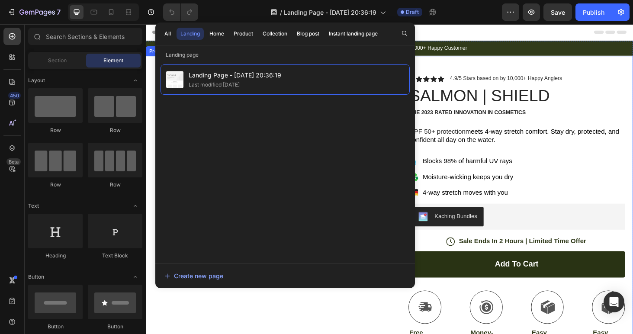 The height and width of the screenshot is (334, 633). What do you see at coordinates (115, 256) in the screenshot?
I see `div: Text Block` at bounding box center [115, 256].